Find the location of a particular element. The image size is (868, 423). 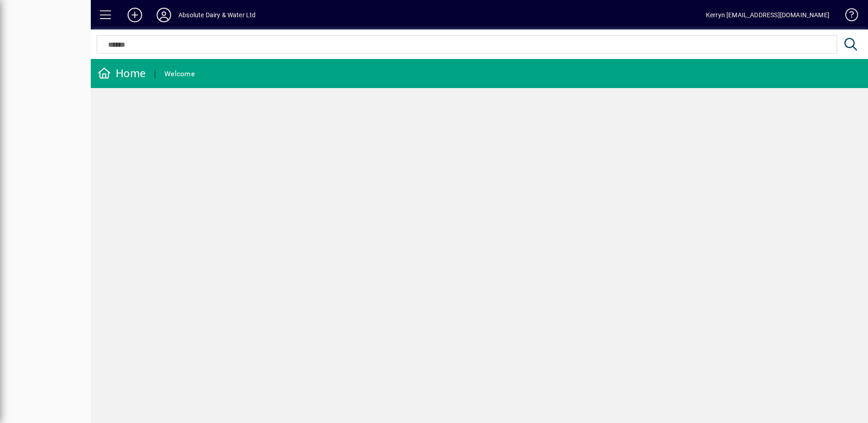

button: Add is located at coordinates (135, 15).